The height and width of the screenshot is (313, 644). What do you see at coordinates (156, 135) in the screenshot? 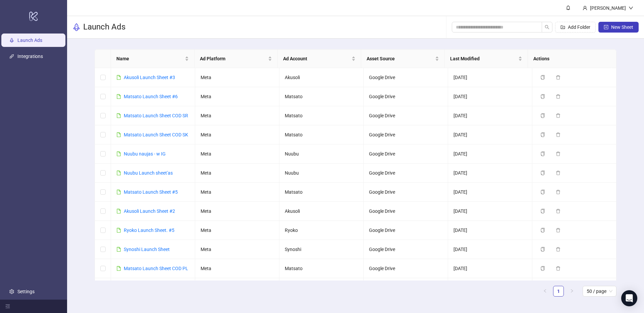
I see `a: Matsato Launch Sheet COD SK` at bounding box center [156, 135].